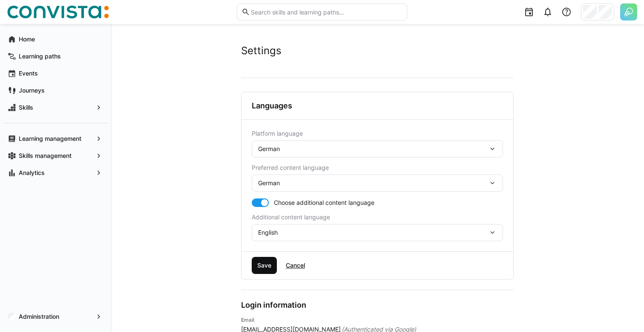  What do you see at coordinates (290, 168) in the screenshot?
I see `span: Preferred content language` at bounding box center [290, 168].